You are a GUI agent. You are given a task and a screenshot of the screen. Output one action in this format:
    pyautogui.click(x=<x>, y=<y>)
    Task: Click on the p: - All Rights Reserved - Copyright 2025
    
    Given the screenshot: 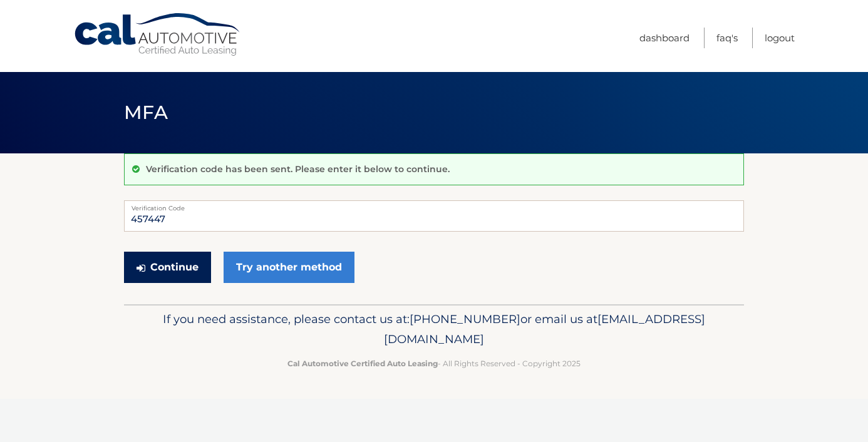 What is the action you would take?
    pyautogui.click(x=434, y=363)
    